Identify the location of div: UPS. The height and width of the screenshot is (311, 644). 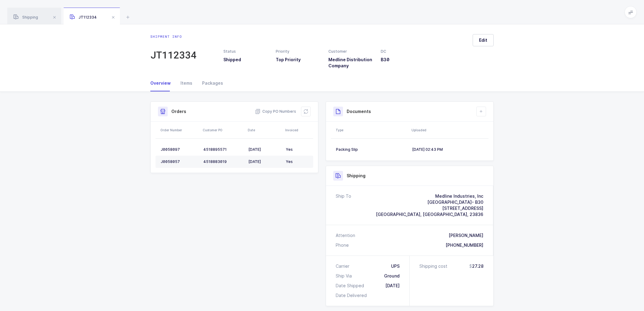
(395, 266).